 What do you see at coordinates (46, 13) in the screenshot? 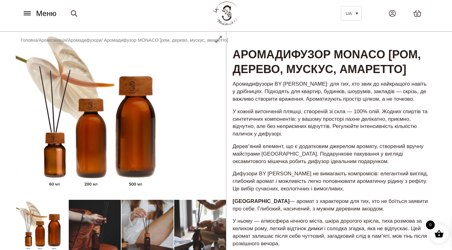
I see `span: Меню` at bounding box center [46, 13].